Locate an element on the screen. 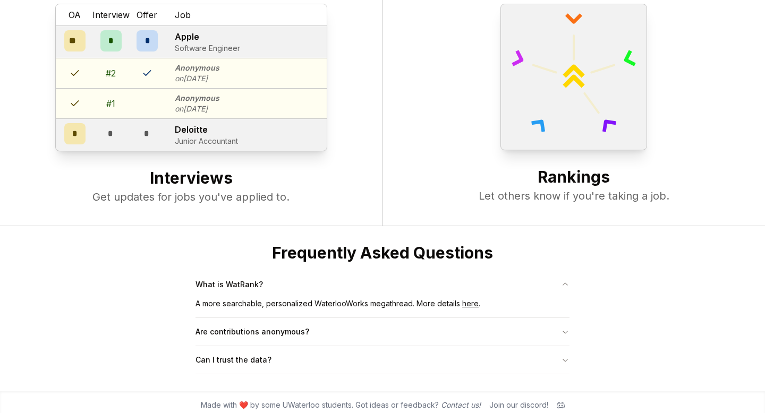 The width and height of the screenshot is (765, 413). button: Can I trust the data? is located at coordinates (382, 360).